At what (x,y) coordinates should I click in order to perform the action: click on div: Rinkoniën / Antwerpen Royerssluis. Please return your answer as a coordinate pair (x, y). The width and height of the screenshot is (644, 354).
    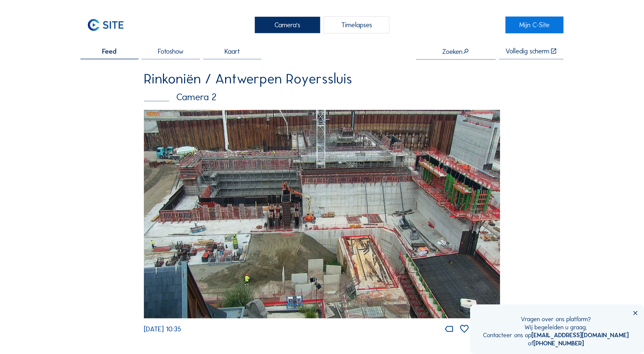
    Looking at the image, I should click on (322, 78).